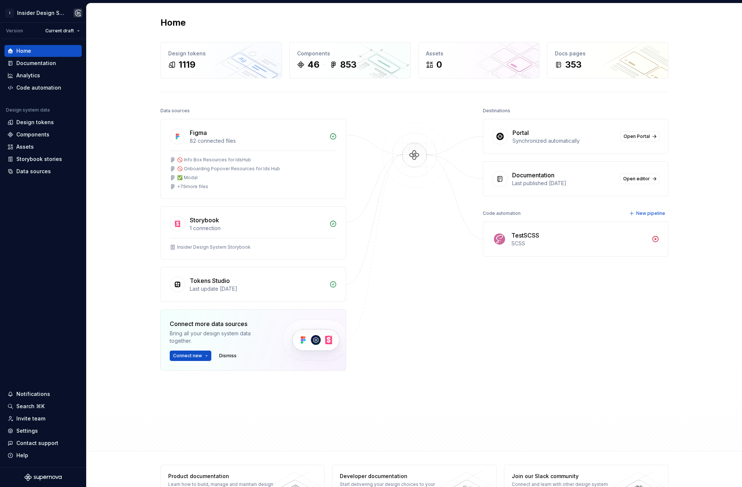  What do you see at coordinates (521, 133) in the screenshot?
I see `div: Portal` at bounding box center [521, 133].